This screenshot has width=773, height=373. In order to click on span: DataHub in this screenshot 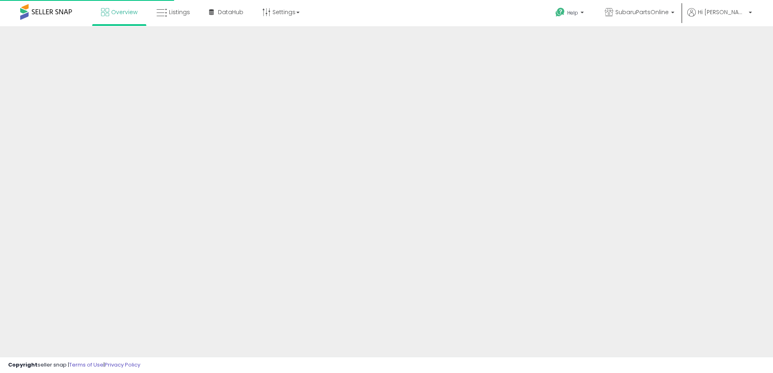, I will do `click(230, 12)`.